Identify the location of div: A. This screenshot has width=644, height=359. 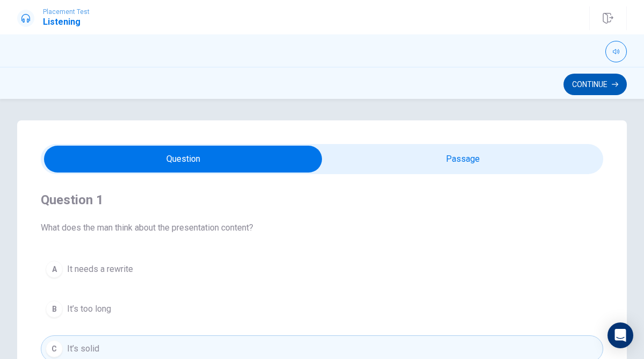
(54, 269).